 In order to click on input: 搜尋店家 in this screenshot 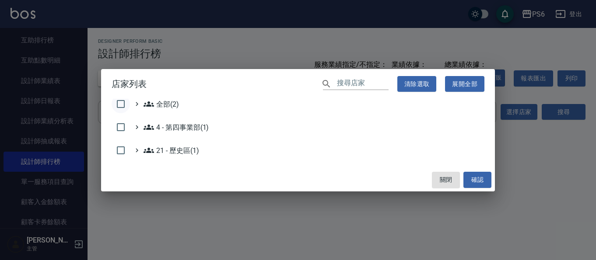, I will do `click(362, 84)`.